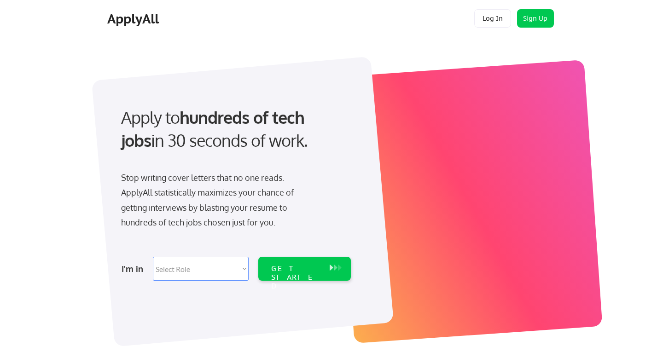  What do you see at coordinates (492, 18) in the screenshot?
I see `button: Log In` at bounding box center [492, 18].